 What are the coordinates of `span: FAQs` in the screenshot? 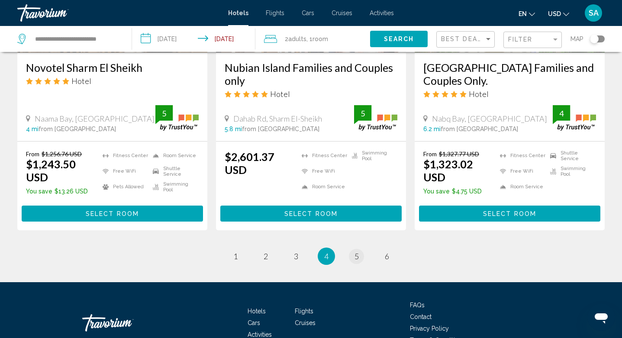 It's located at (417, 305).